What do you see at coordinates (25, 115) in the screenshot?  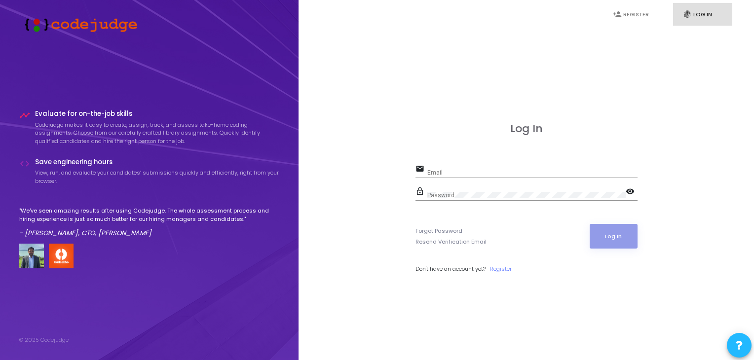 I see `i: timeline` at bounding box center [25, 115].